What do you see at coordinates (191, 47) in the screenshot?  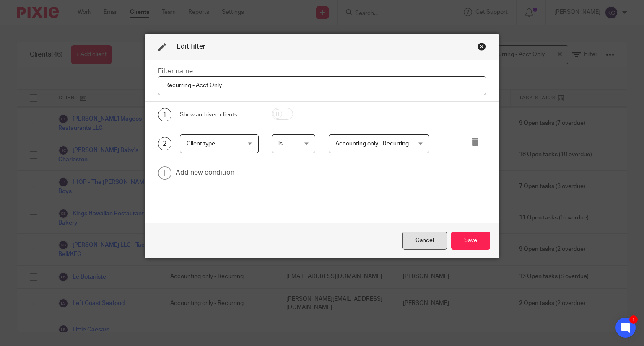 I see `span: Edit filter` at bounding box center [191, 47].